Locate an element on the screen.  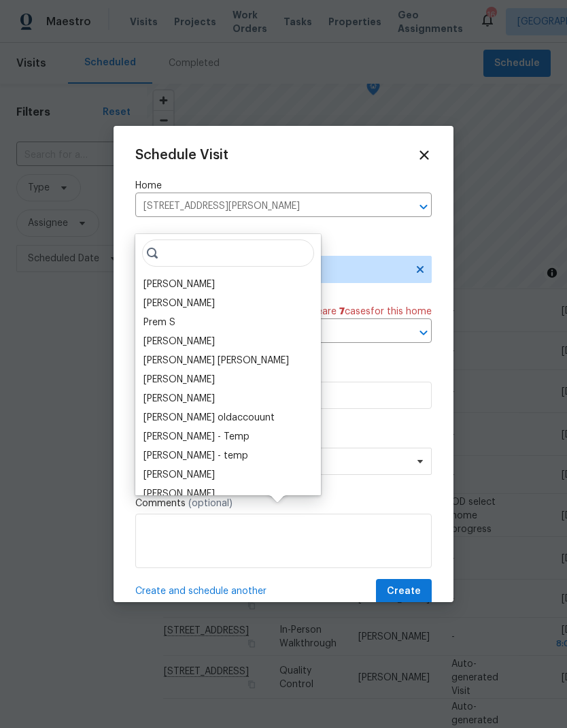
label: Comments is located at coordinates (284, 504).